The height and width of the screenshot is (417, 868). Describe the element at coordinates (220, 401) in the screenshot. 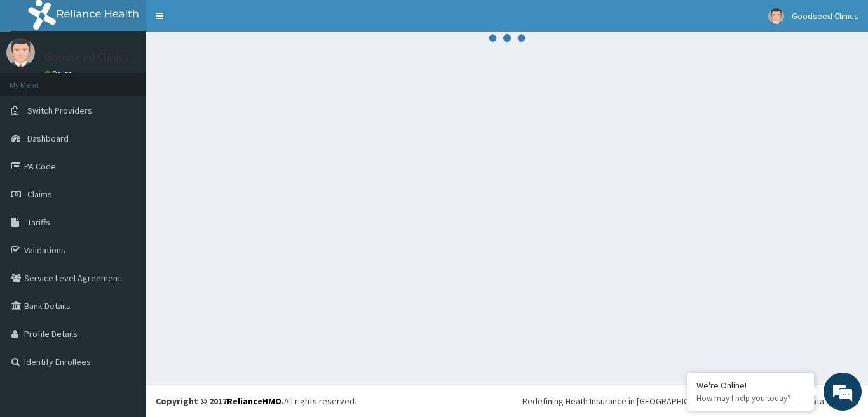

I see `strong: Copyright © 2017 .` at that location.